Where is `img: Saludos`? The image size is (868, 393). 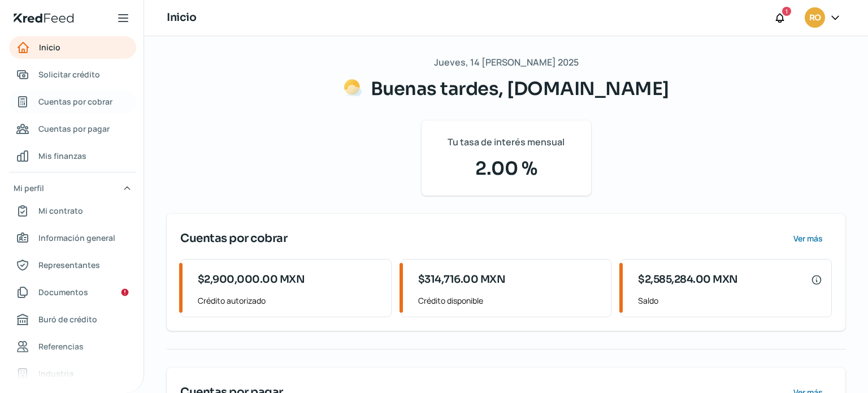
img: Saludos is located at coordinates (353, 87).